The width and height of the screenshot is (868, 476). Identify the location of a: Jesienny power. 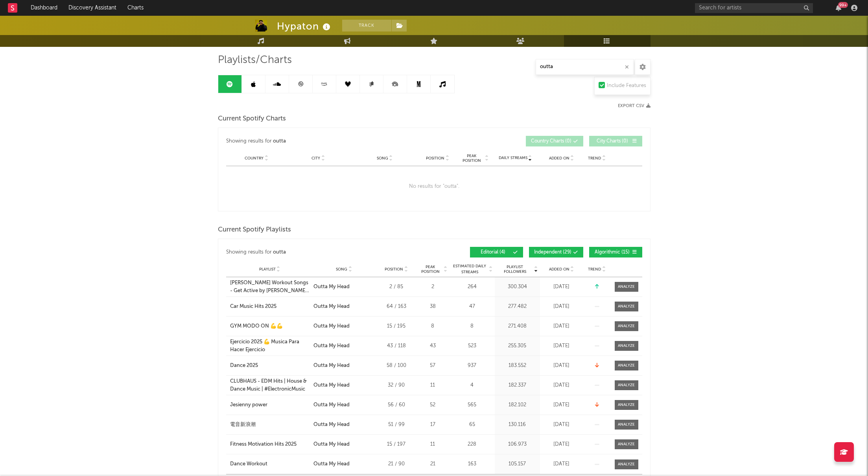
(270, 405).